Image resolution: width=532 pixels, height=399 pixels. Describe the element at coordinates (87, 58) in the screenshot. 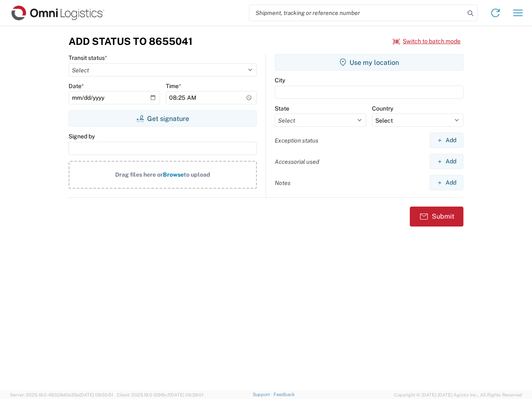

I see `label: Transit status` at that location.